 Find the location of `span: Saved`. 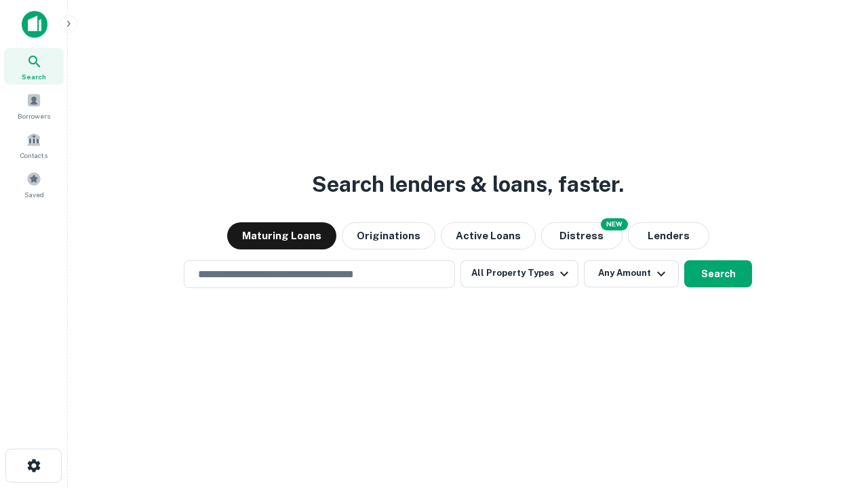

span: Saved is located at coordinates (34, 195).